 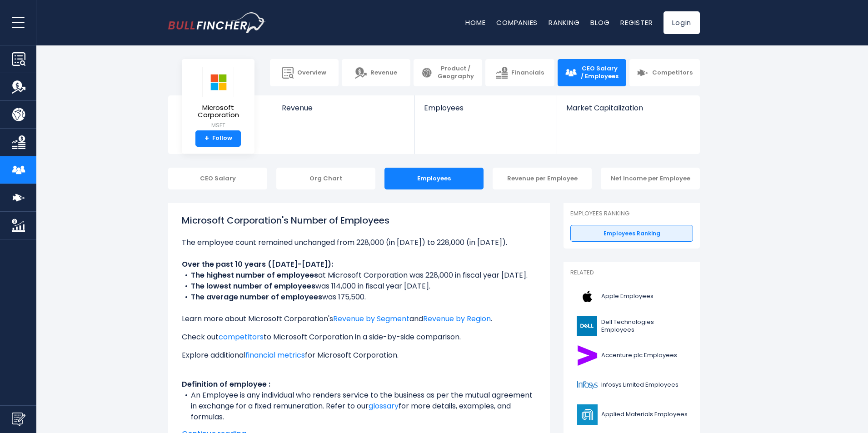 I want to click on a: Overview, so click(x=304, y=73).